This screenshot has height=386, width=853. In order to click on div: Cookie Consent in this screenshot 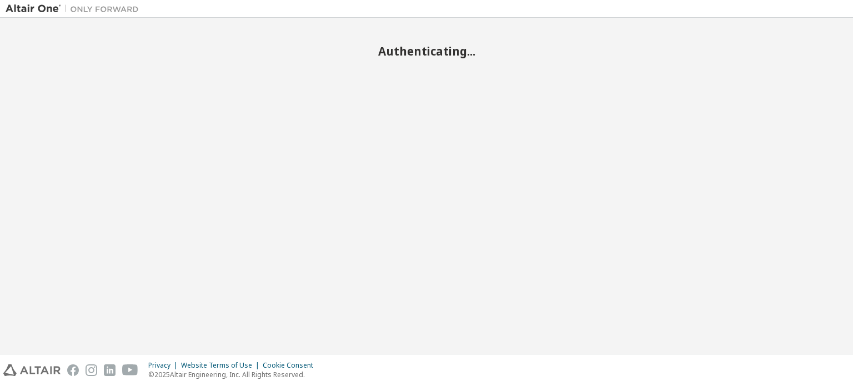, I will do `click(291, 365)`.